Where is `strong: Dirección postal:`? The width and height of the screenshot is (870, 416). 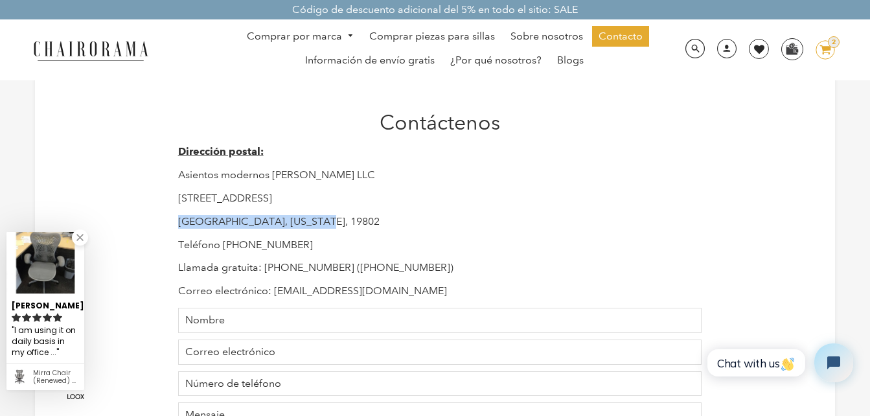 strong: Dirección postal: is located at coordinates (221, 151).